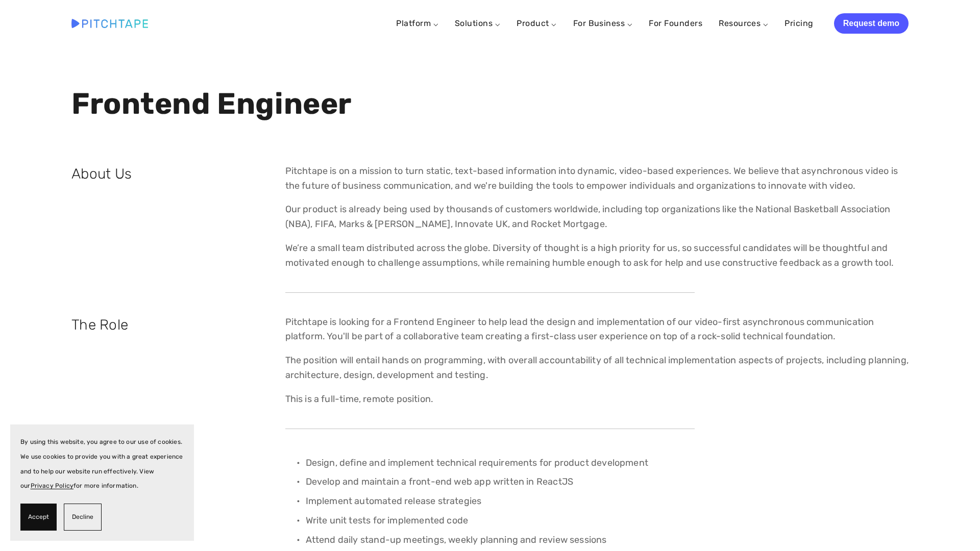 The height and width of the screenshot is (551, 980). What do you see at coordinates (597, 400) in the screenshot?
I see `p: This is a full-time, remote position.` at bounding box center [597, 400].